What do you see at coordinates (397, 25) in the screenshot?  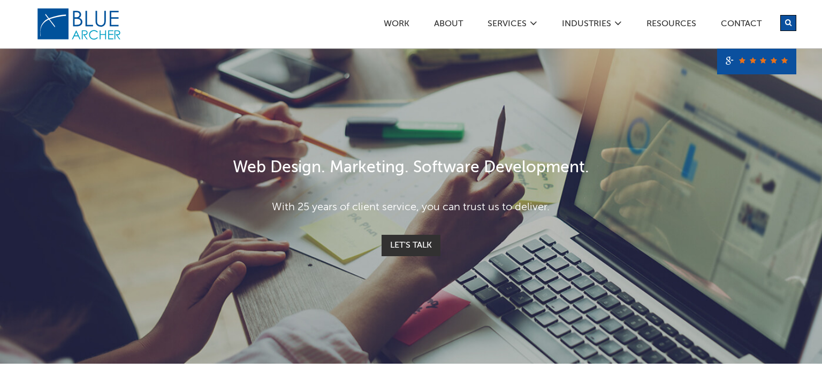 I see `a: Work` at bounding box center [397, 25].